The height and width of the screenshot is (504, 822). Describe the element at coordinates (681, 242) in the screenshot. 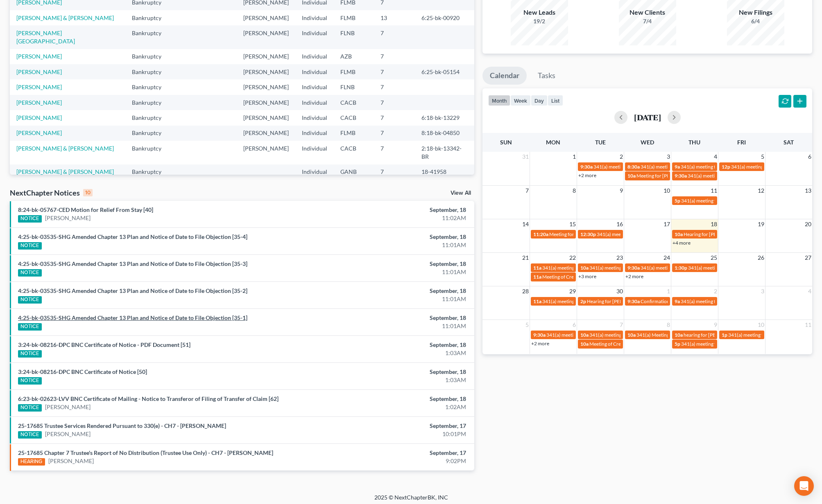

I see `a: +4 more` at that location.